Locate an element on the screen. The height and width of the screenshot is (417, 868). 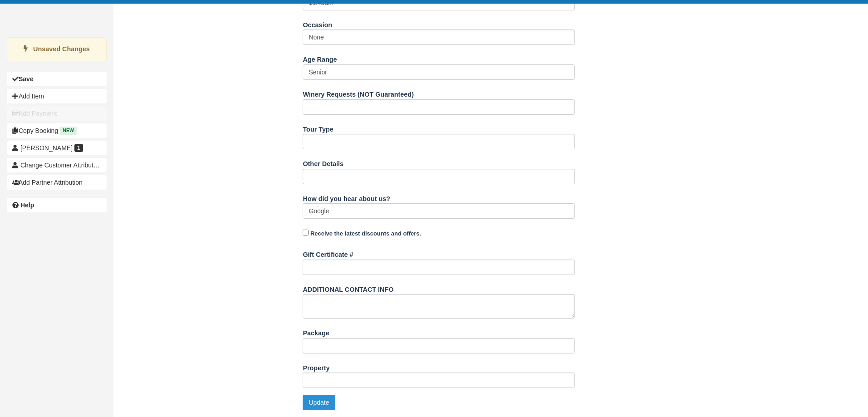
button: Copy Booking New is located at coordinates (57, 131).